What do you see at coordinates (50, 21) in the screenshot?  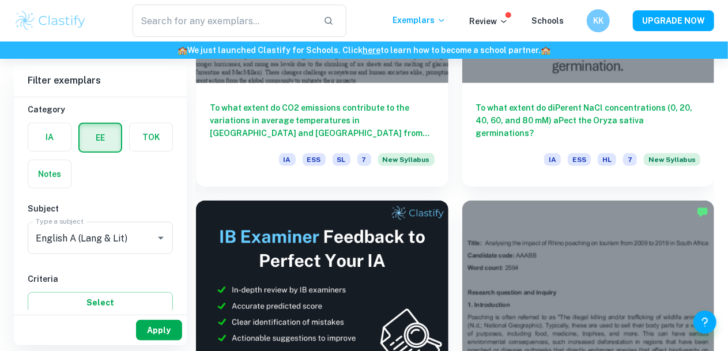 I see `a: Clastify logo` at bounding box center [50, 21].